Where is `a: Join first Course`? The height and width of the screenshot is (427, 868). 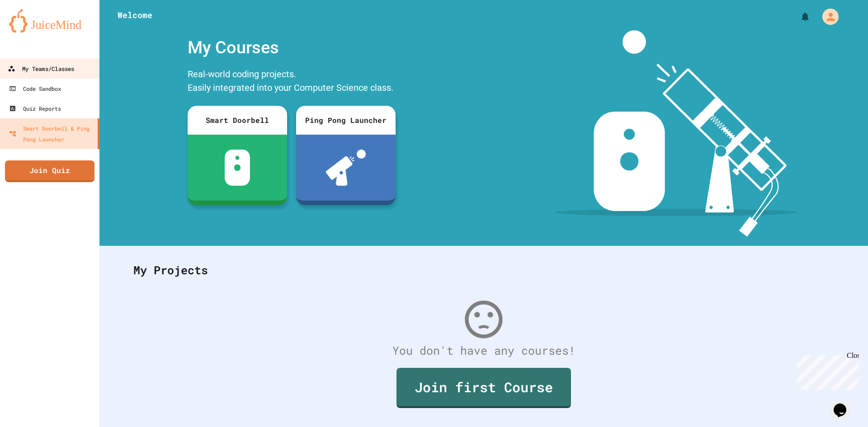
a: Join first Course is located at coordinates (484, 388).